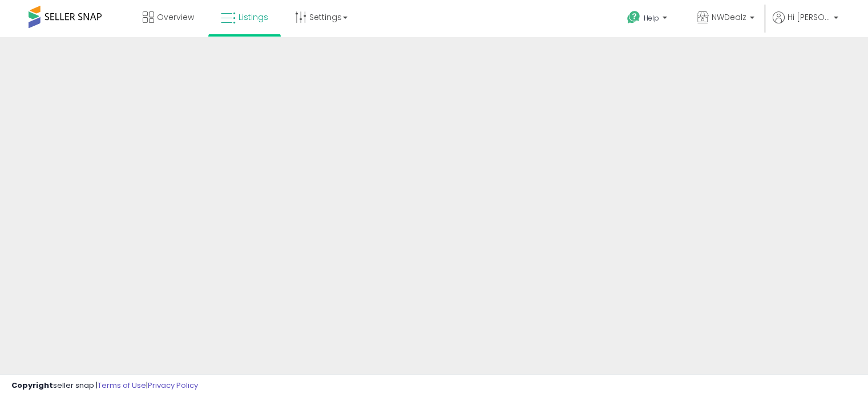 The image size is (868, 397). I want to click on span: Overview, so click(175, 17).